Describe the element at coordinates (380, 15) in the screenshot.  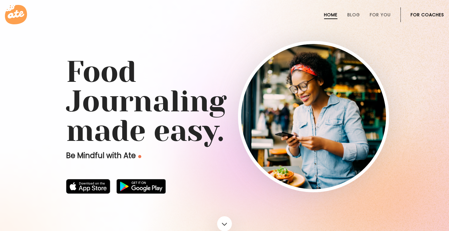
I see `a: For You` at that location.